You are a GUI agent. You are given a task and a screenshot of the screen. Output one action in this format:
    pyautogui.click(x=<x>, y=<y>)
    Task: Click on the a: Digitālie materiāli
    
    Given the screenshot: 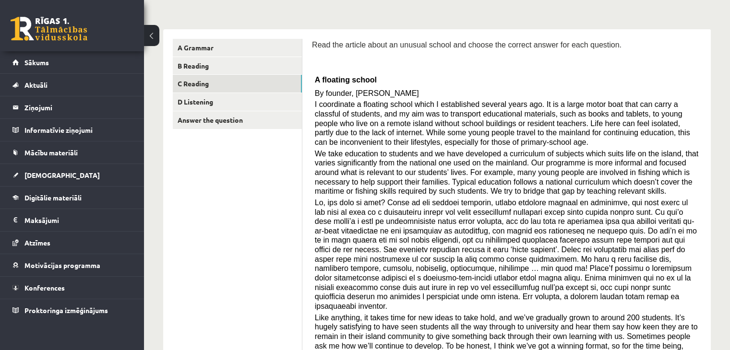 What is the action you would take?
    pyautogui.click(x=72, y=198)
    